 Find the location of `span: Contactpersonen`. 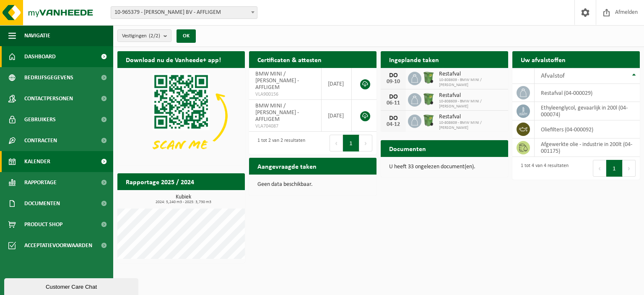

span: Contactpersonen is located at coordinates (48, 99).